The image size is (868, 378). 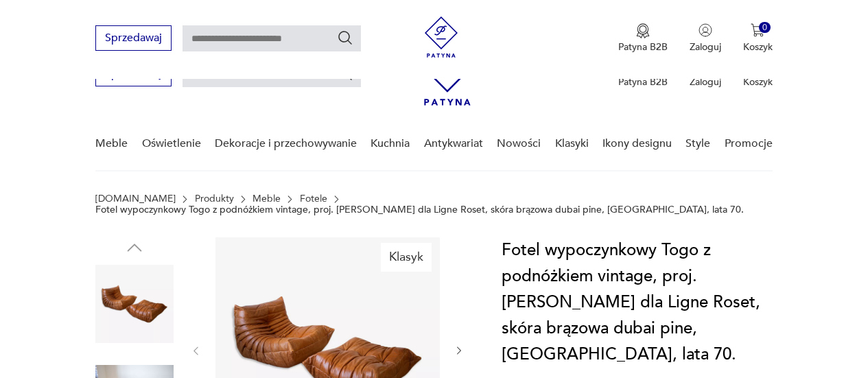 I want to click on a: Klasyki, so click(x=572, y=144).